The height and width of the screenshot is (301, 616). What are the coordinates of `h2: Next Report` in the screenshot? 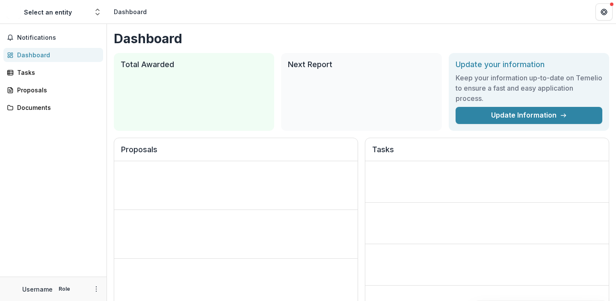 It's located at (361, 65).